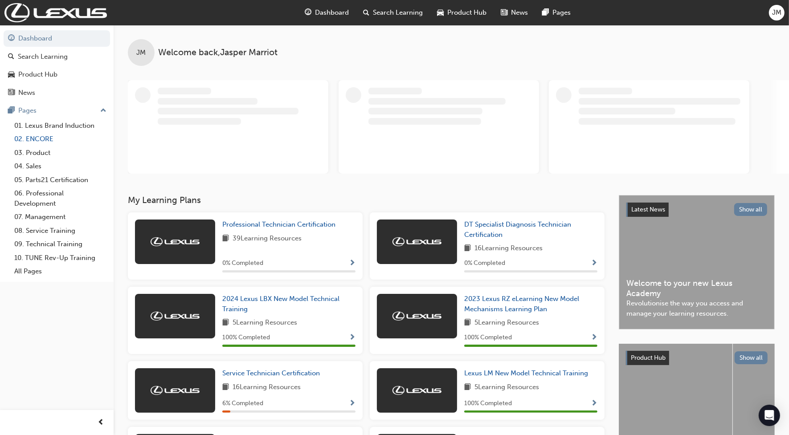 Image resolution: width=789 pixels, height=435 pixels. What do you see at coordinates (696, 288) in the screenshot?
I see `span: Welcome to your new Lexus Academy` at bounding box center [696, 288].